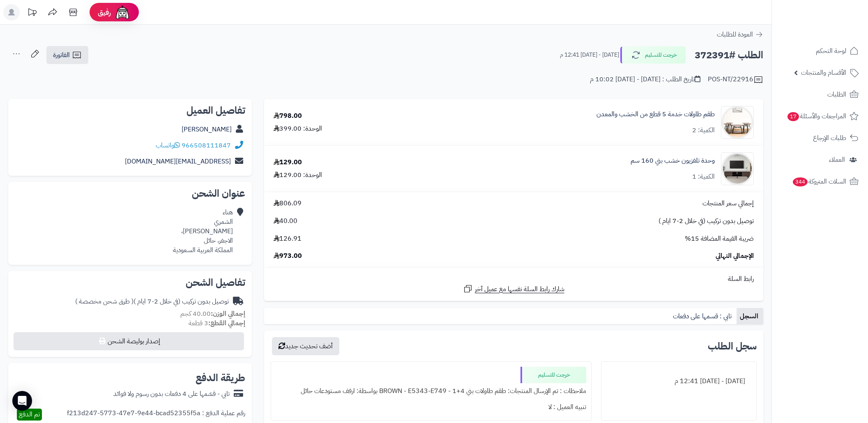  Describe the element at coordinates (288, 256) in the screenshot. I see `span: 973.00` at that location.